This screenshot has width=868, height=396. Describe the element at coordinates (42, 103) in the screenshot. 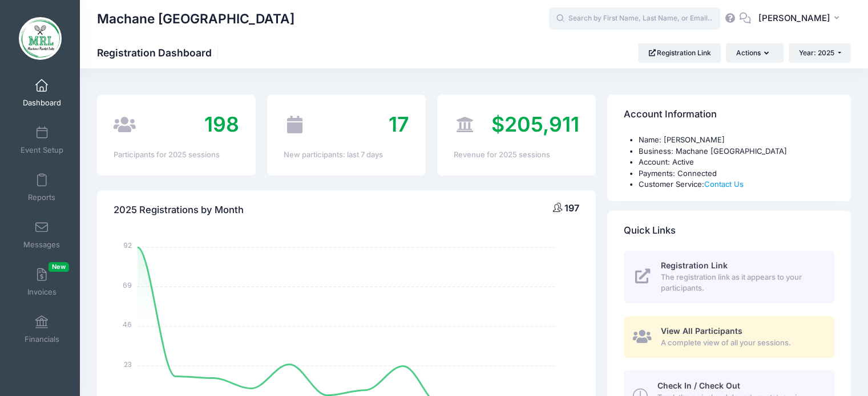

I see `span: Dashboard` at that location.